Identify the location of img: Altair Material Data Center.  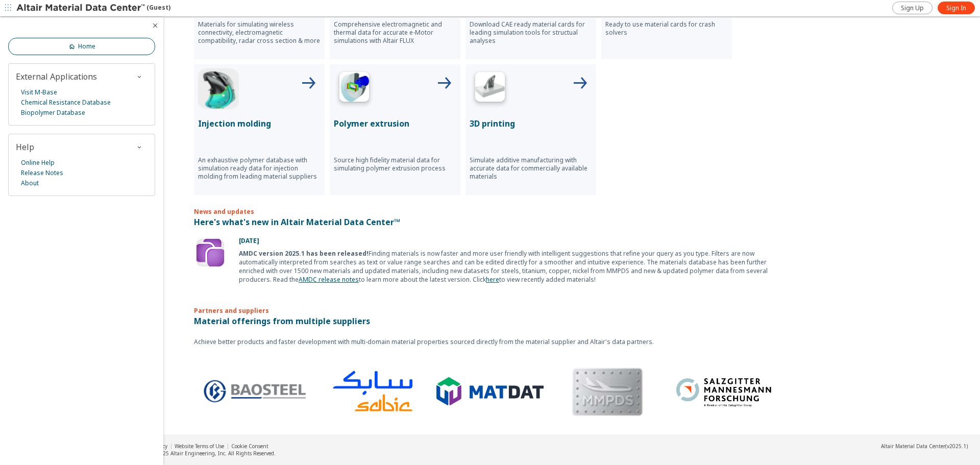
(81, 8).